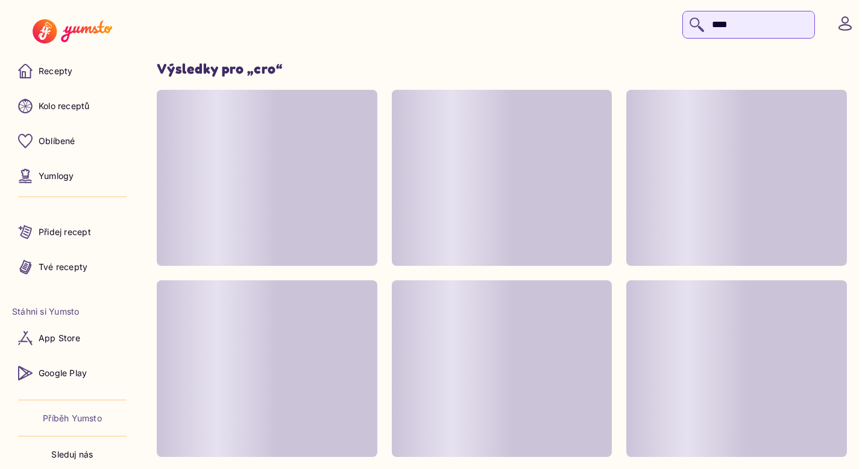  Describe the element at coordinates (73, 419) in the screenshot. I see `a: Příběh Yumsto` at that location.